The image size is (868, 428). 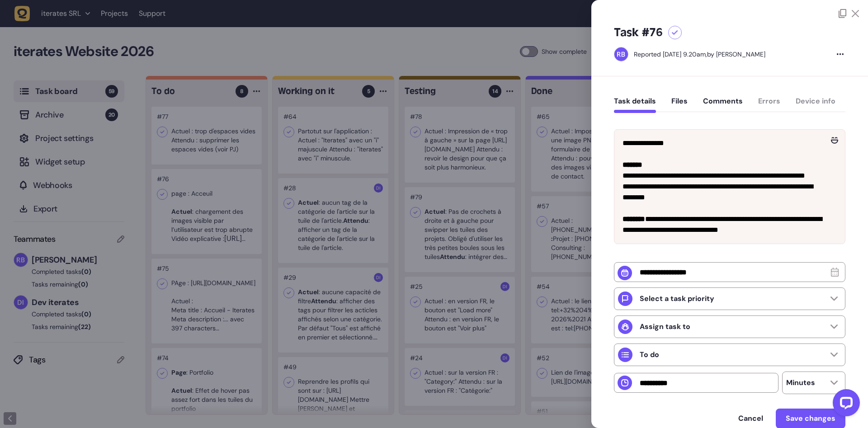 What do you see at coordinates (679, 105) in the screenshot?
I see `button: Files` at bounding box center [679, 105].